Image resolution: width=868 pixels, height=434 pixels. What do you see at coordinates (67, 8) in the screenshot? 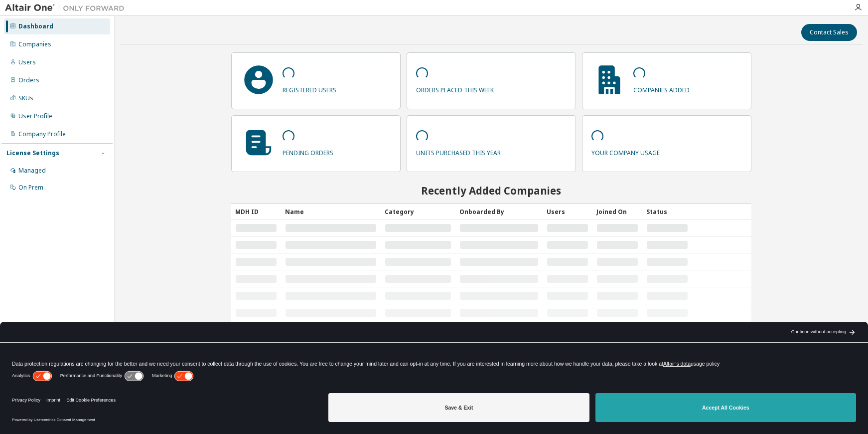
I see `img: Altair One` at bounding box center [67, 8].